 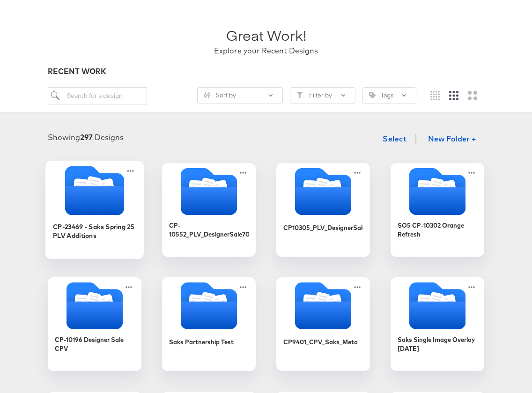 I want to click on input: Search for a design, so click(x=98, y=96).